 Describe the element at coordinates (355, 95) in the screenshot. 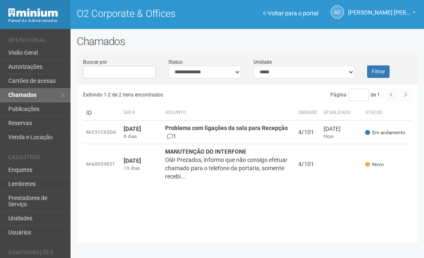

I see `span: Página de 1` at that location.